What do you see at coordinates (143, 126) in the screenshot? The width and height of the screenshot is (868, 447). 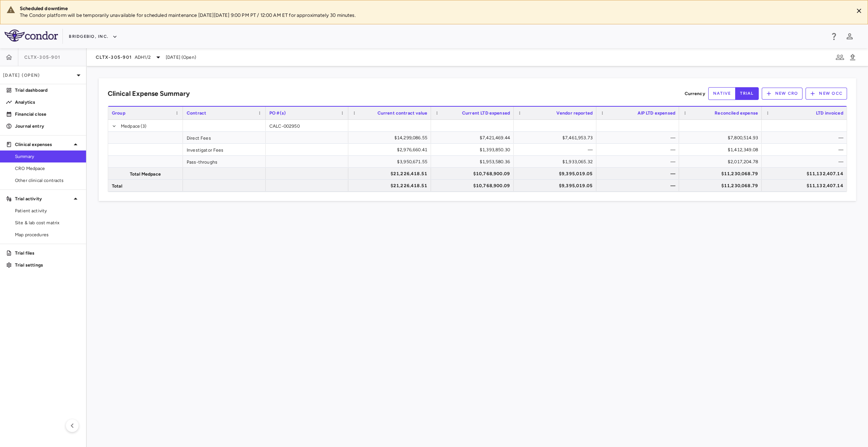 I see `span: (3)` at bounding box center [143, 126].